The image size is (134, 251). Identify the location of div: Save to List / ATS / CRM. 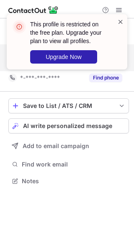
(69, 106).